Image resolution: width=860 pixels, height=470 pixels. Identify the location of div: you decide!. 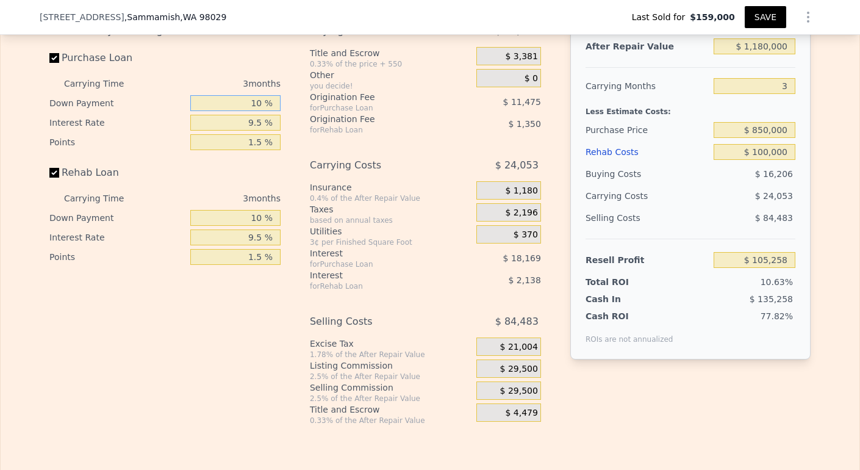
(391, 86).